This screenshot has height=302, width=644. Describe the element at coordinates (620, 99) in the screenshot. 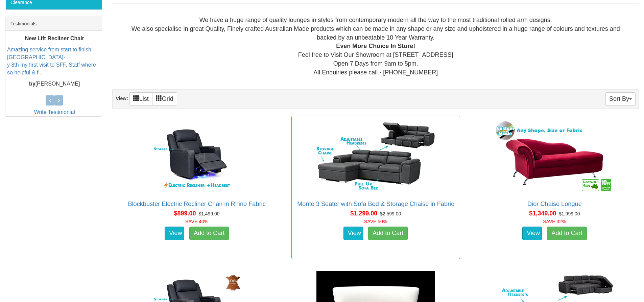

I see `button: Sort By` at that location.